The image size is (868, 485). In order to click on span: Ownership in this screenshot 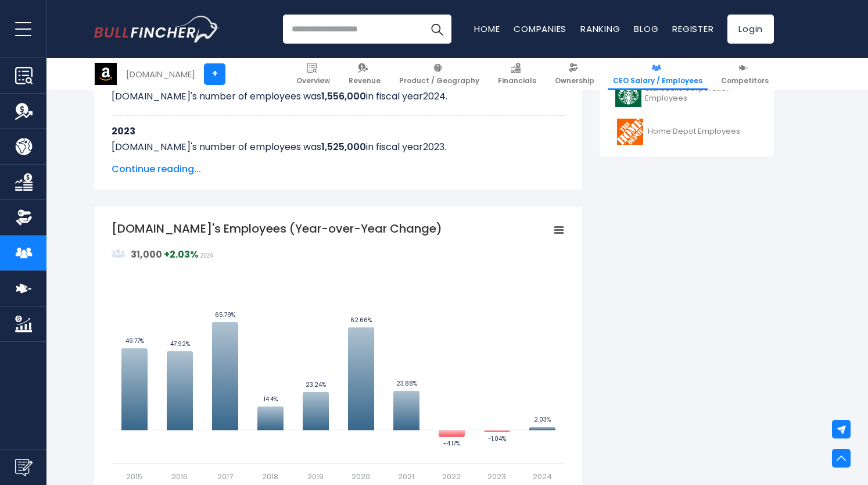, I will do `click(575, 81)`.